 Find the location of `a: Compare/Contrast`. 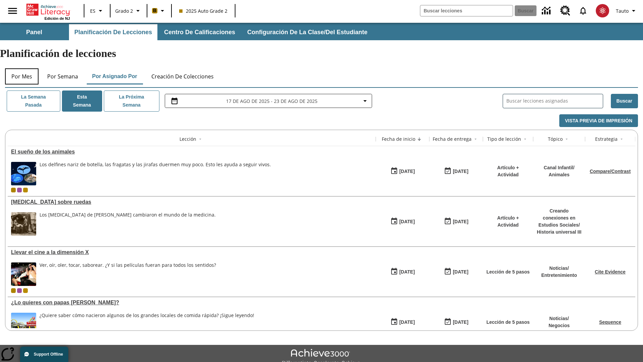

a: Compare/Contrast is located at coordinates (610, 171).